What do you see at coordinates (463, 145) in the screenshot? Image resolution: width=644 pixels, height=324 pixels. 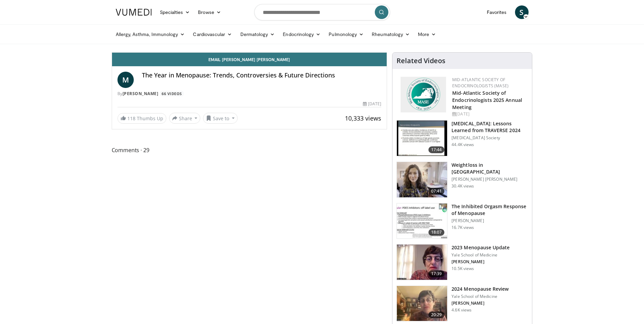 I see `p: 44.4K views` at bounding box center [463, 145].